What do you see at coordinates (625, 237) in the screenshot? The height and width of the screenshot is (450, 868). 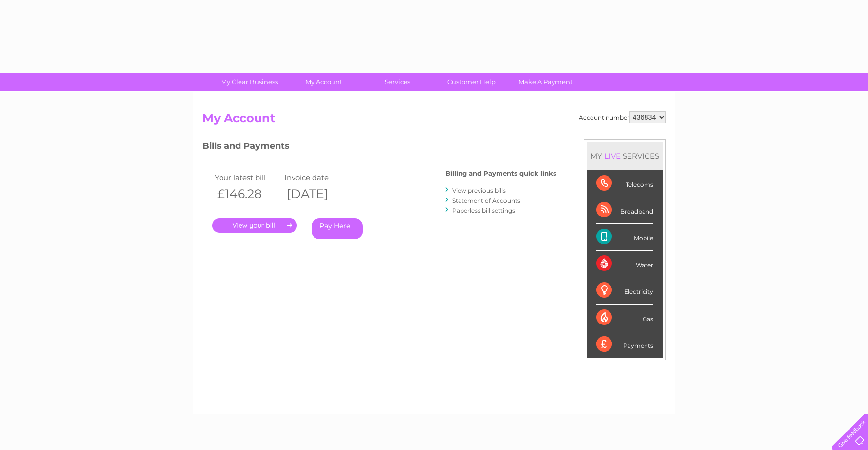 I see `div: Mobile` at bounding box center [625, 237].